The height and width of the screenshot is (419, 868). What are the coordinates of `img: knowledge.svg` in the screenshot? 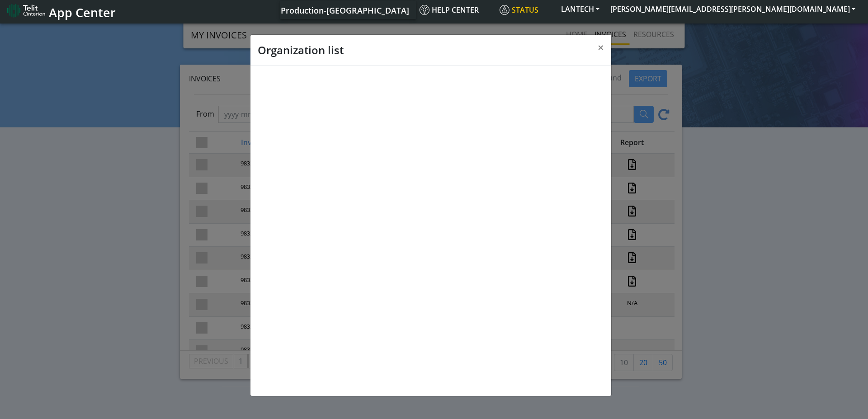 It's located at (425, 10).